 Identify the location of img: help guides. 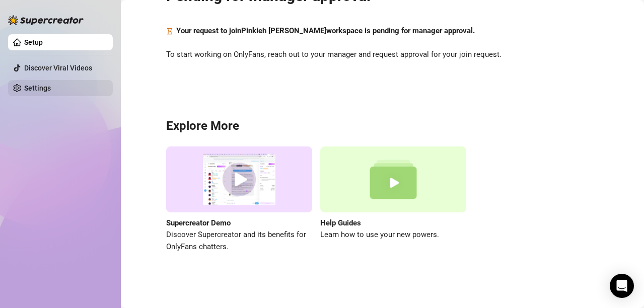
(393, 179).